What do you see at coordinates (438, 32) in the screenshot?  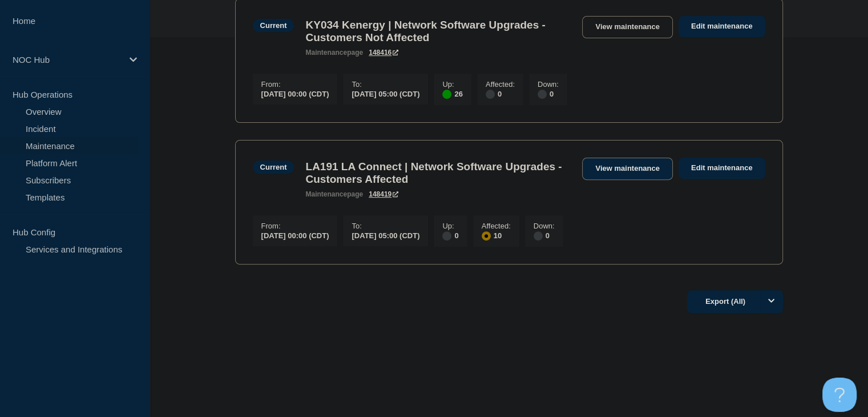 I see `h3: KY034 Kenergy | Network Software Upgrades - Customers Not Affected` at bounding box center [438, 32].